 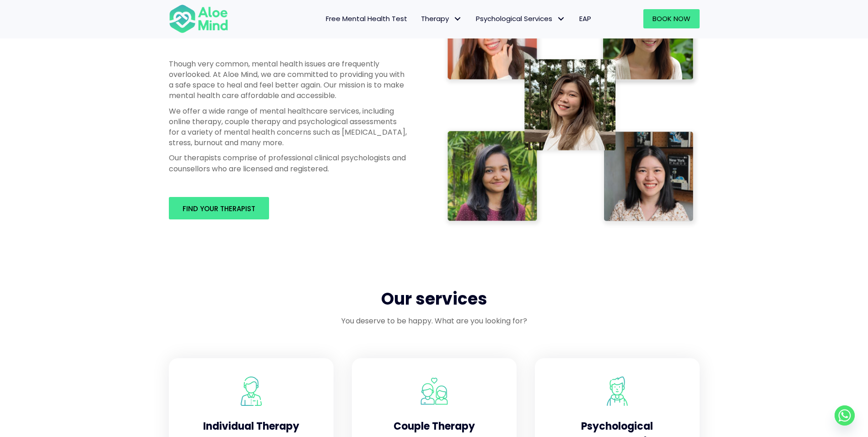 I want to click on a: Psychological ServicesPsychological Services: submenu, so click(x=521, y=19).